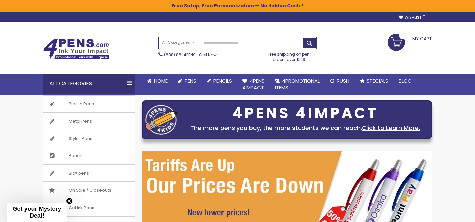 Image resolution: width=475 pixels, height=222 pixels. What do you see at coordinates (412, 17) in the screenshot?
I see `a: Wishlist` at bounding box center [412, 17].